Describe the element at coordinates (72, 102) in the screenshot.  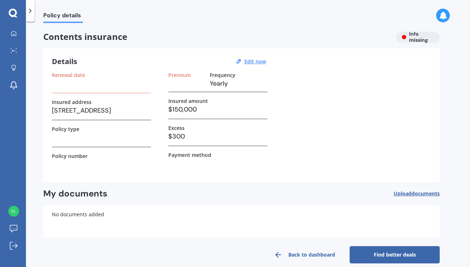
I see `label: Insured address` at that location.